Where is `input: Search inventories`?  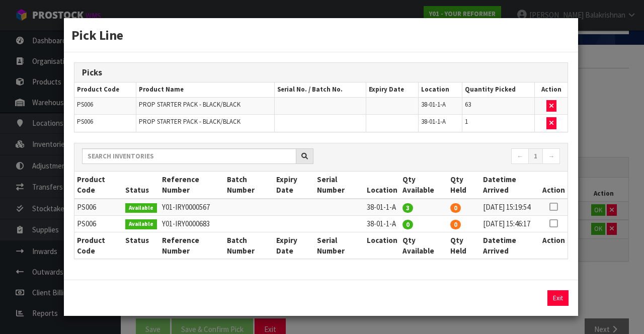
input: Search inventories is located at coordinates (189, 156).